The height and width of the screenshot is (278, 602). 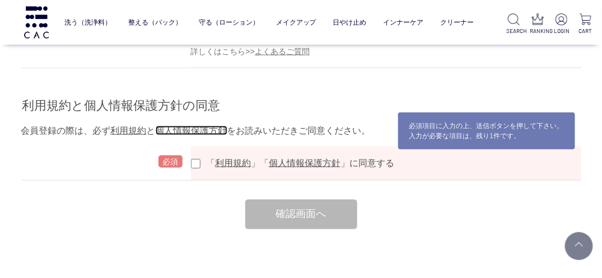 I want to click on div: 確認画面へ, so click(x=301, y=214).